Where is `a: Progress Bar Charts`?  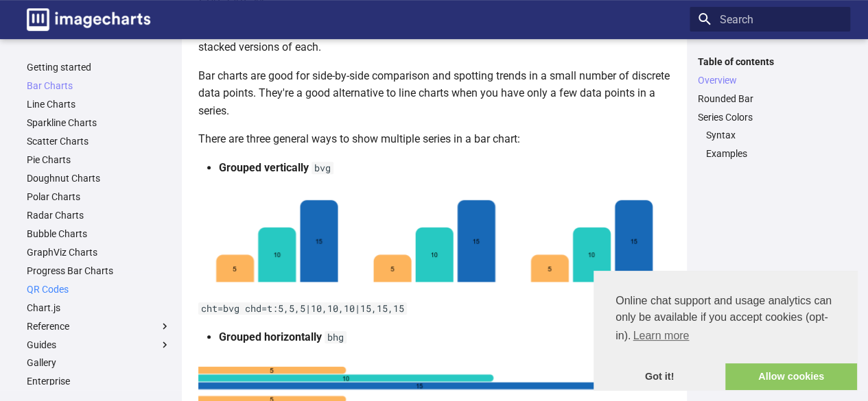 a: Progress Bar Charts is located at coordinates (99, 271).